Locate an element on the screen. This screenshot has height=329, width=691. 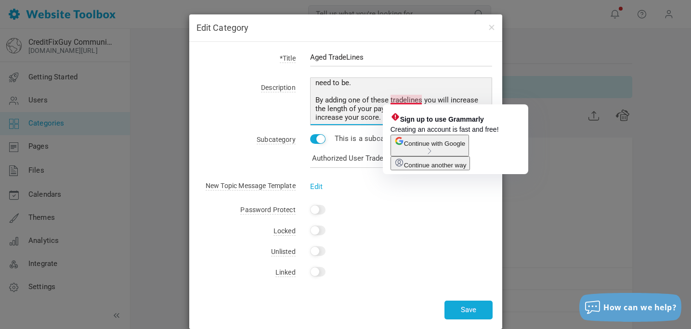
a: Edit is located at coordinates (316, 187).